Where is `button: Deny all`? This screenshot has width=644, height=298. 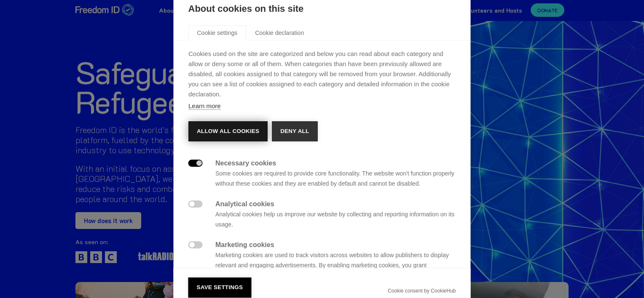 button: Deny all is located at coordinates (294, 132).